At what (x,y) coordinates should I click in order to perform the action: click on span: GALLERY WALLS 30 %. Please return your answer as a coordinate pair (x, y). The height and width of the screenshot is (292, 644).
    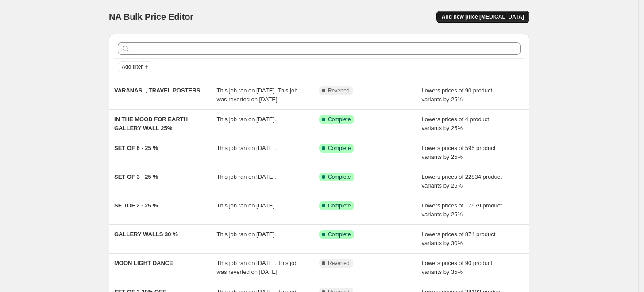
    Looking at the image, I should click on (146, 234).